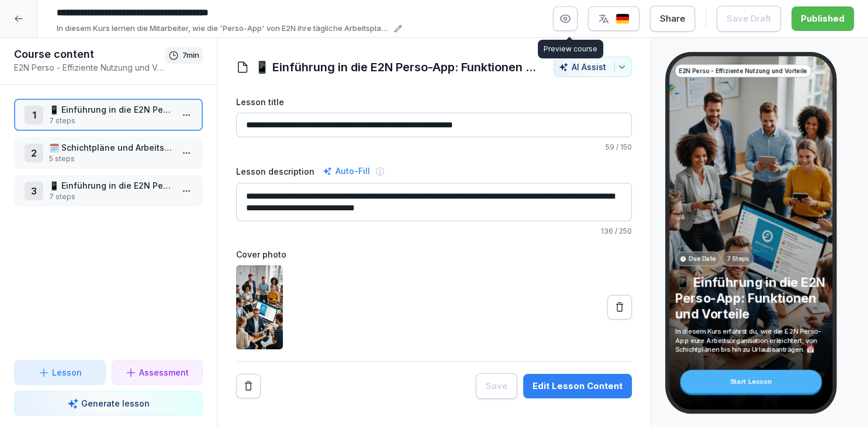 This screenshot has width=868, height=427. What do you see at coordinates (34, 191) in the screenshot?
I see `div: 3` at bounding box center [34, 191].